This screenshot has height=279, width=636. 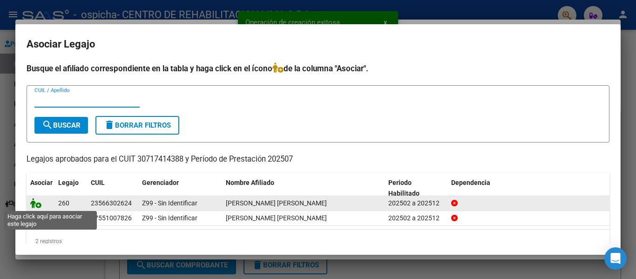 What do you see at coordinates (48, 125) in the screenshot?
I see `mat-icon: search` at bounding box center [48, 125].